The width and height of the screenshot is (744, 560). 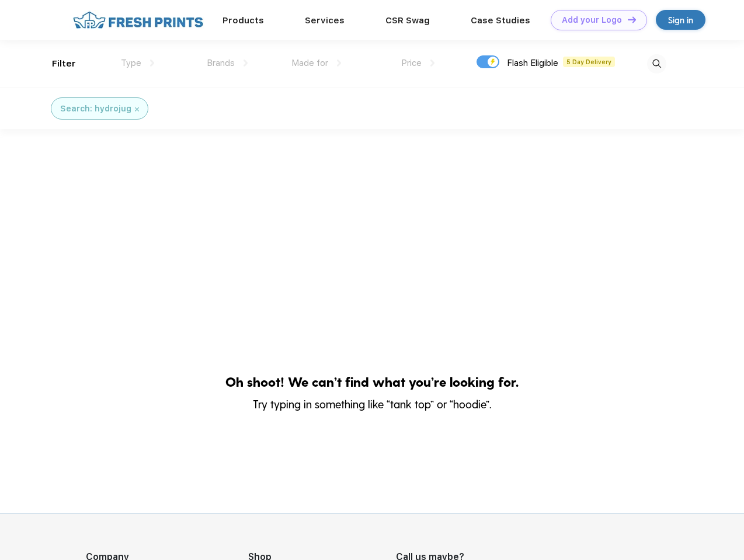 What do you see at coordinates (243, 20) in the screenshot?
I see `a: Products` at bounding box center [243, 20].